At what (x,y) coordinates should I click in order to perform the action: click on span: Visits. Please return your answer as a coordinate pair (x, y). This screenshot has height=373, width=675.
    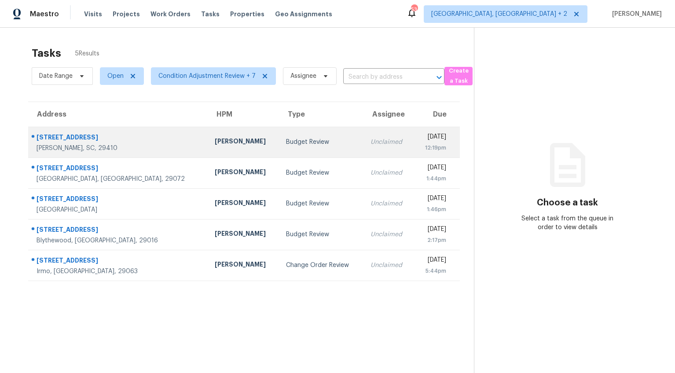
    Looking at the image, I should click on (93, 14).